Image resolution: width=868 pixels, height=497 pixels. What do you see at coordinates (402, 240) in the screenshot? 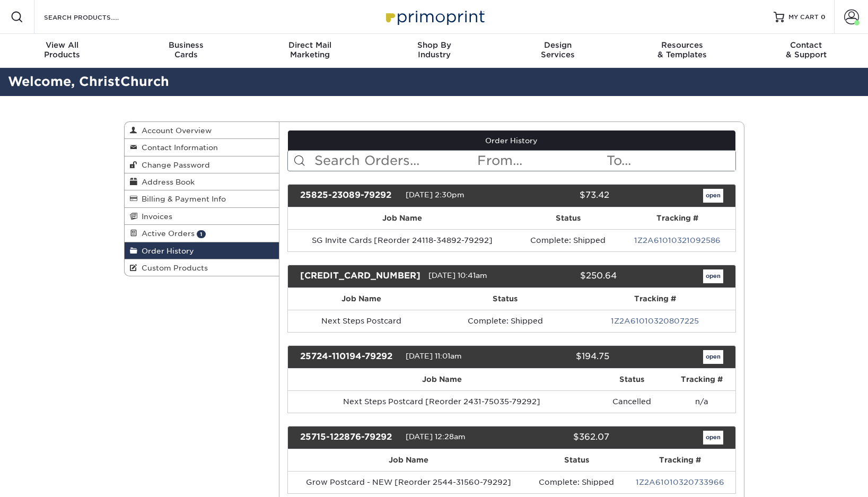
I see `td: SG Invite Cards [Reorder 24118-34892-79292]` at bounding box center [402, 240].